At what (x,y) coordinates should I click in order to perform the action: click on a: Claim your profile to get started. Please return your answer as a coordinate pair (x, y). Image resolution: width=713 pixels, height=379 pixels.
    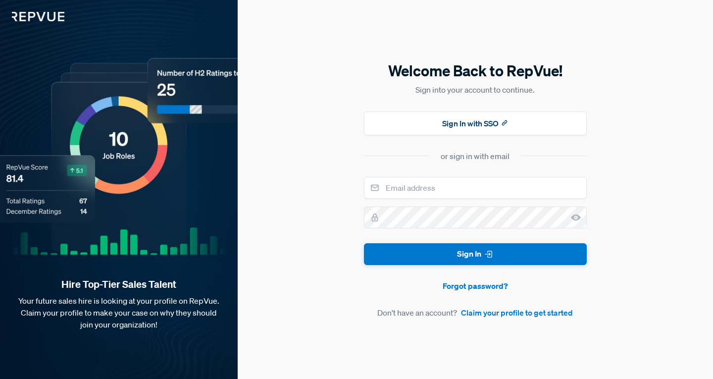
    Looking at the image, I should click on (517, 312).